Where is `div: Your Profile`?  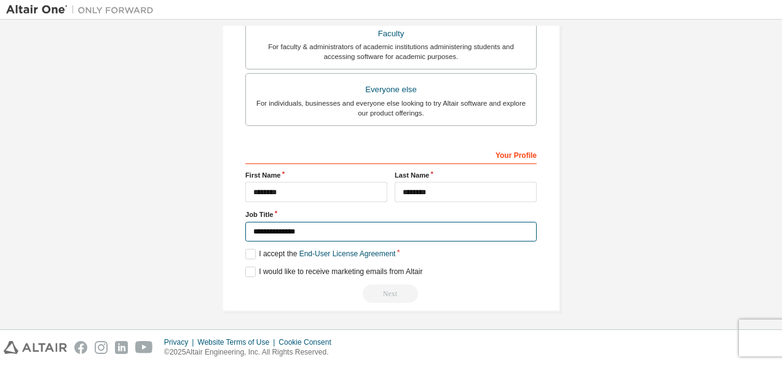
div: Your Profile is located at coordinates (391, 154).